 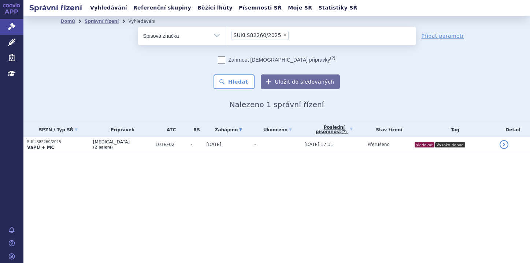 What do you see at coordinates (147, 21) in the screenshot?
I see `li: Vyhledávání` at bounding box center [147, 21].